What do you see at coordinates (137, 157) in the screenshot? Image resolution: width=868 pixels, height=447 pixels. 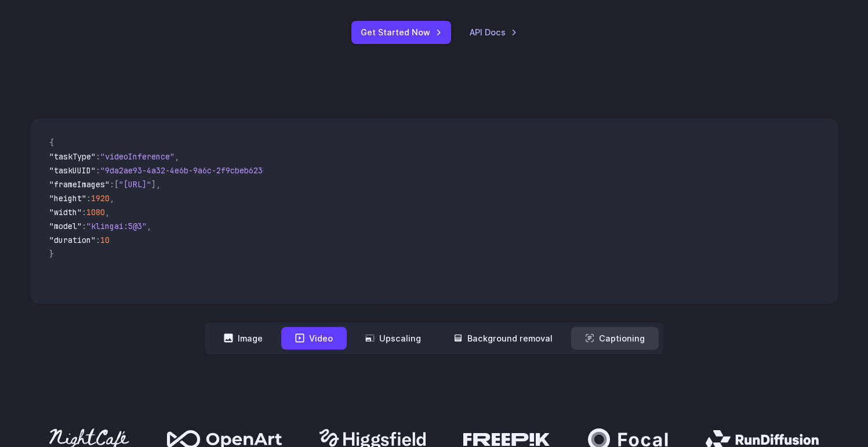 I see `span: "videoInference"` at bounding box center [137, 157].